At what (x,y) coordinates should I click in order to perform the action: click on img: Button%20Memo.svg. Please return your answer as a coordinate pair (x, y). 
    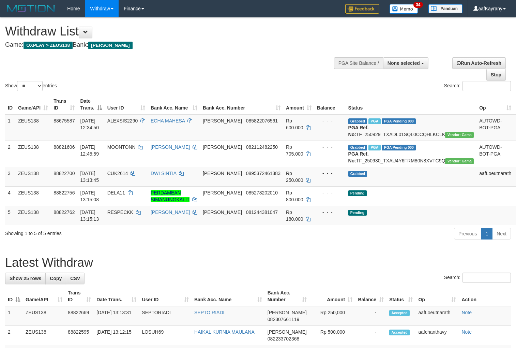
    Looking at the image, I should click on (404, 9).